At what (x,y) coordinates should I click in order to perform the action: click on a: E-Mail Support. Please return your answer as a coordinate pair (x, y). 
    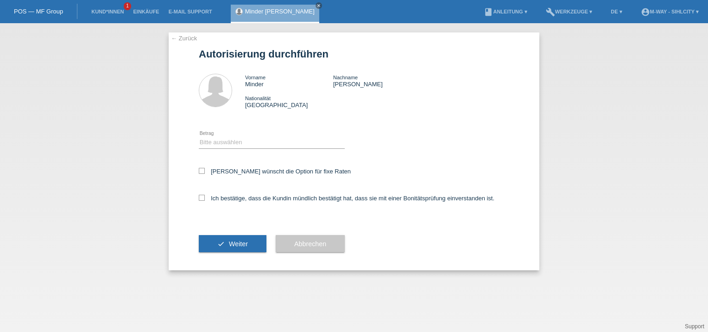
    Looking at the image, I should click on (191, 12).